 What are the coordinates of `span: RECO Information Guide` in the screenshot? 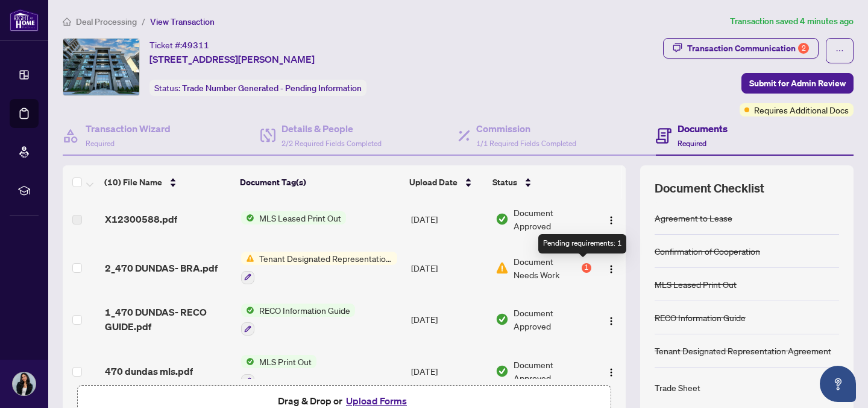 It's located at (304, 310).